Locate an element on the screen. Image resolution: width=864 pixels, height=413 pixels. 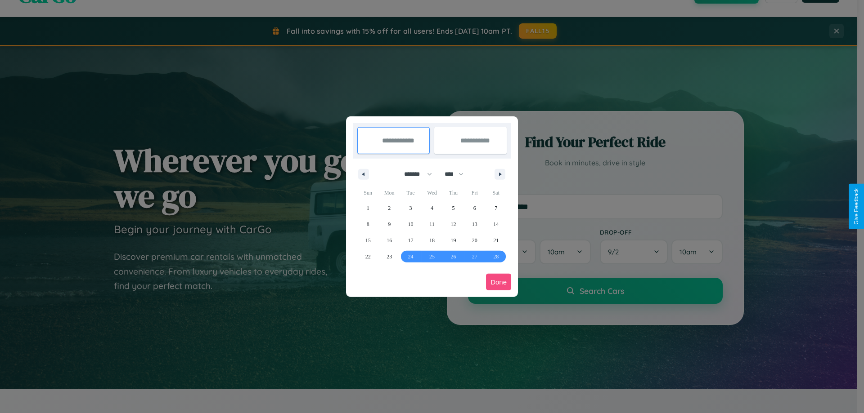
button: 20 is located at coordinates (474, 241).